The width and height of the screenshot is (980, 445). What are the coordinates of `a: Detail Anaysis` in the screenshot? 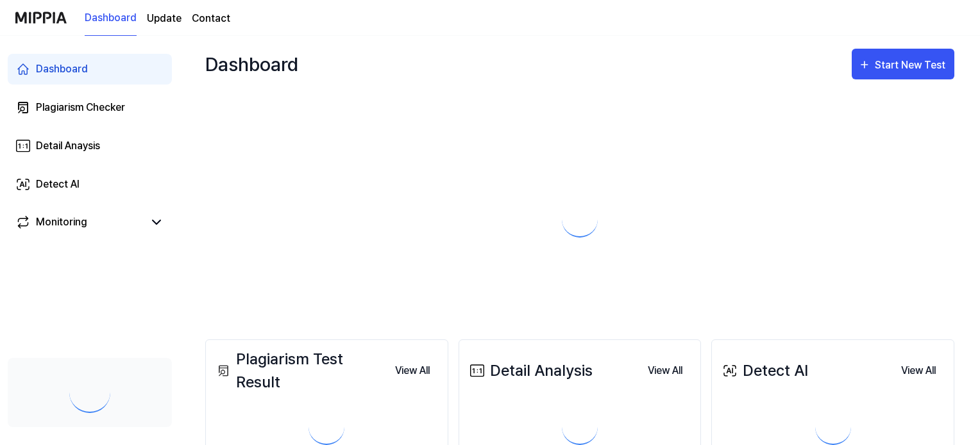 It's located at (90, 146).